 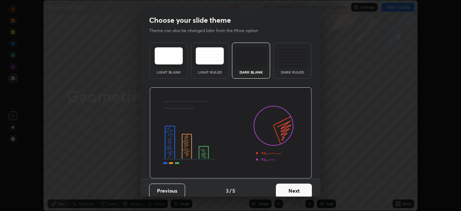 I want to click on div: Dark Blank, so click(x=251, y=72).